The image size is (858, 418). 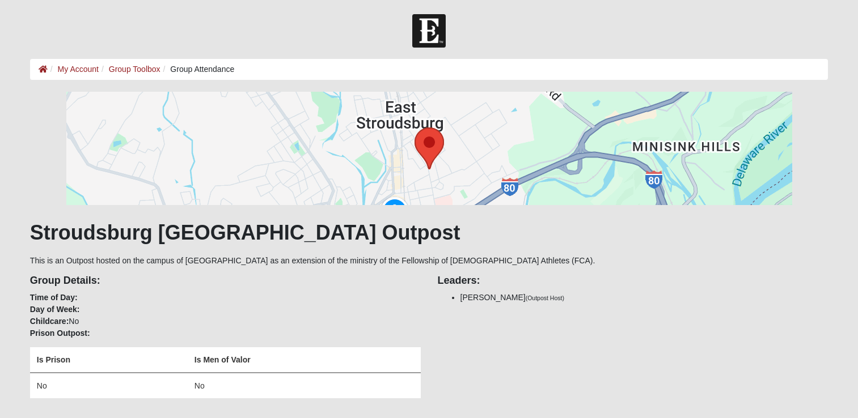 What do you see at coordinates (304, 360) in the screenshot?
I see `th: Is Men of Valor` at bounding box center [304, 360].